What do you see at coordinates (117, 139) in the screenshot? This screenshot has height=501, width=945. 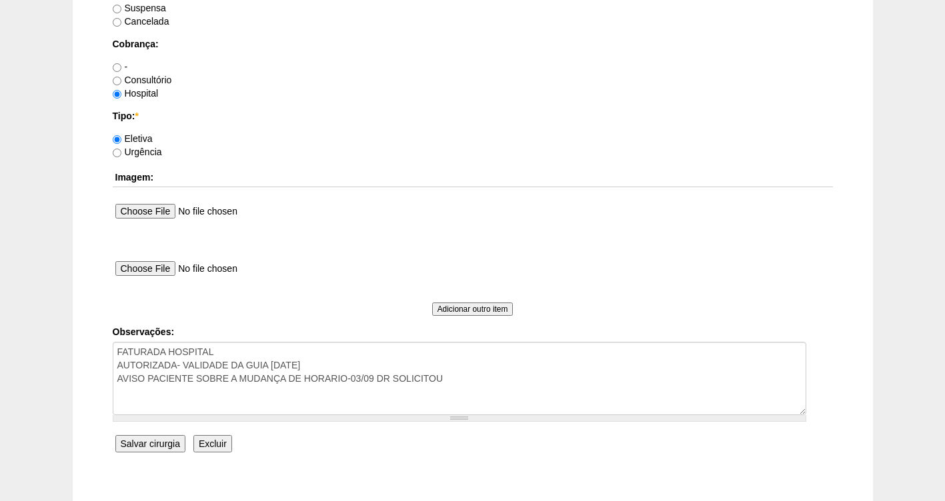 I see `input: Eletiva` at bounding box center [117, 139].